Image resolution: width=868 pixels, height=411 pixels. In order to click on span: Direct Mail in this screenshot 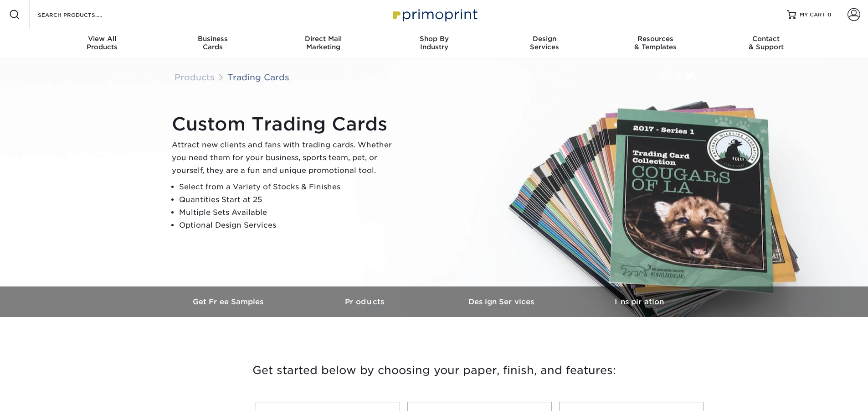, I will do `click(323, 39)`.